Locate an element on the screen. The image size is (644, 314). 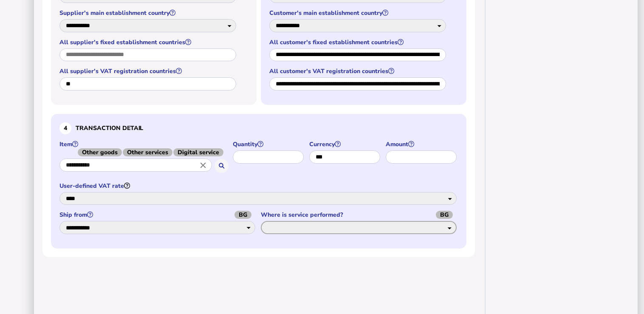
section: Define the item, and answer additional questions is located at coordinates (259, 181).